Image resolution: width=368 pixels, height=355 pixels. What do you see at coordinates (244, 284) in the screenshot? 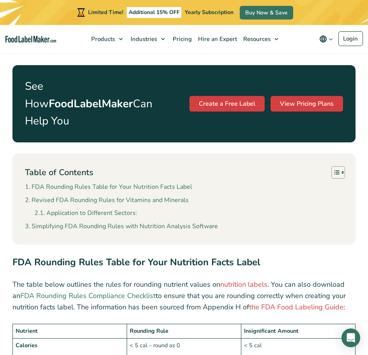
I see `a: nutrition labels` at bounding box center [244, 284].